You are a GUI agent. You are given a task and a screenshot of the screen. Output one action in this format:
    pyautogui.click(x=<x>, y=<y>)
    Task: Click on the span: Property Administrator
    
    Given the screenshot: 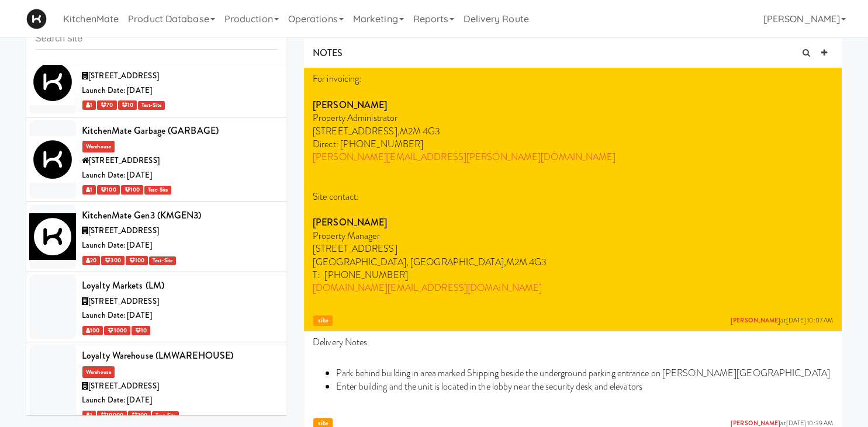 What is the action you would take?
    pyautogui.click(x=355, y=118)
    